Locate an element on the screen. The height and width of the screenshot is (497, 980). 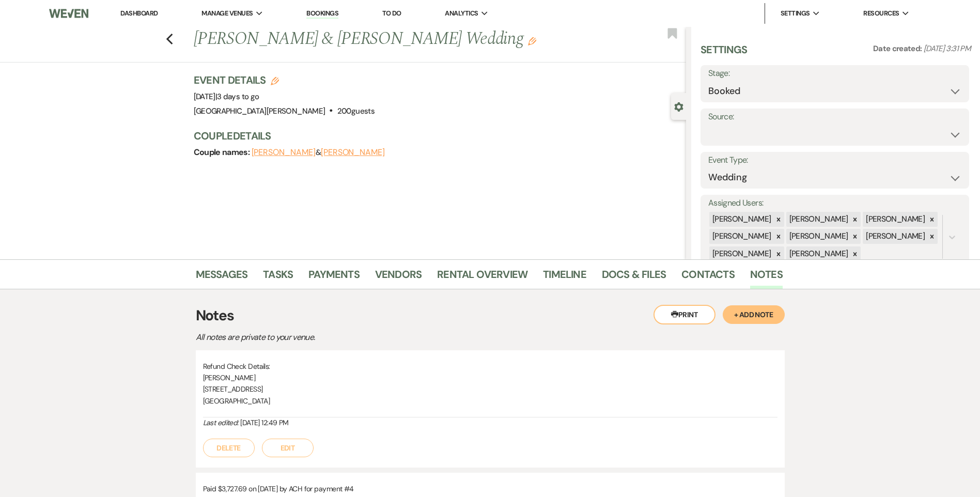
span: Date created: is located at coordinates (898, 49).